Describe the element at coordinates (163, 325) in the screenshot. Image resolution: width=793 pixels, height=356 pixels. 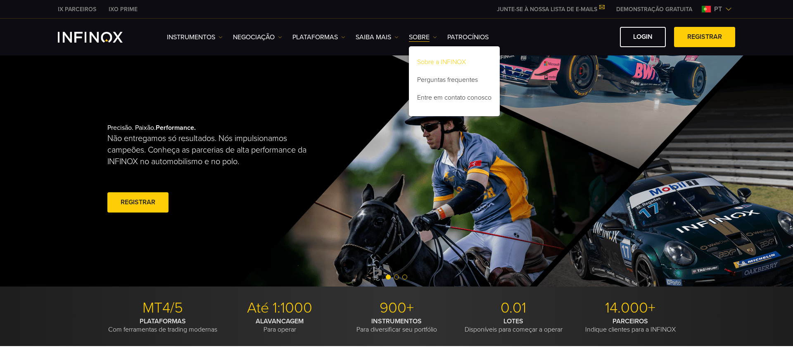
I see `p: Com ferramentas de trading modernas` at that location.